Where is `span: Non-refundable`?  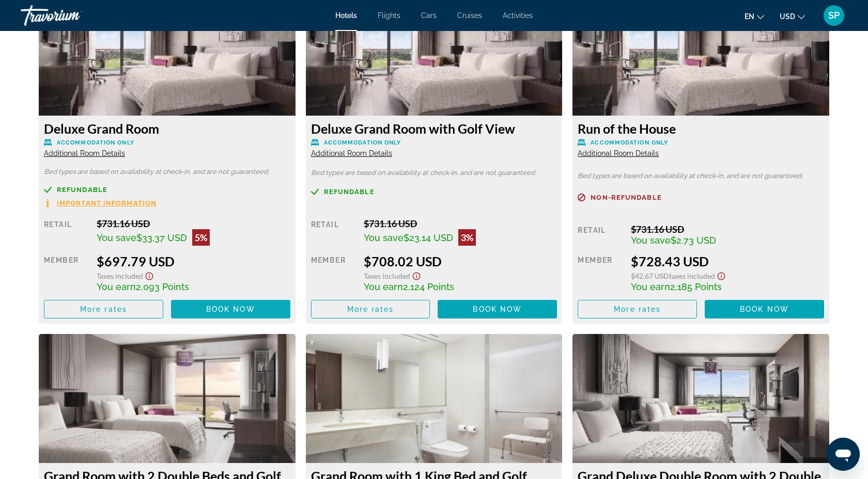 span: Non-refundable is located at coordinates (625, 197).